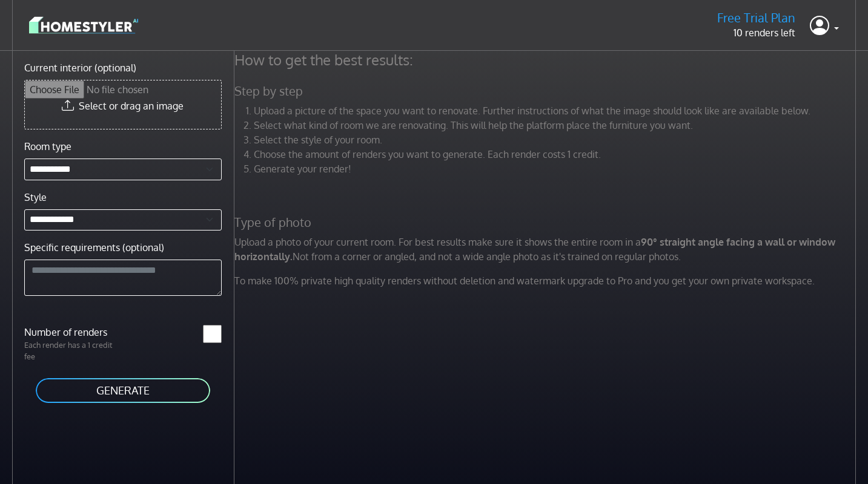 This screenshot has width=868, height=484. I want to click on li: Generate your render!, so click(556, 169).